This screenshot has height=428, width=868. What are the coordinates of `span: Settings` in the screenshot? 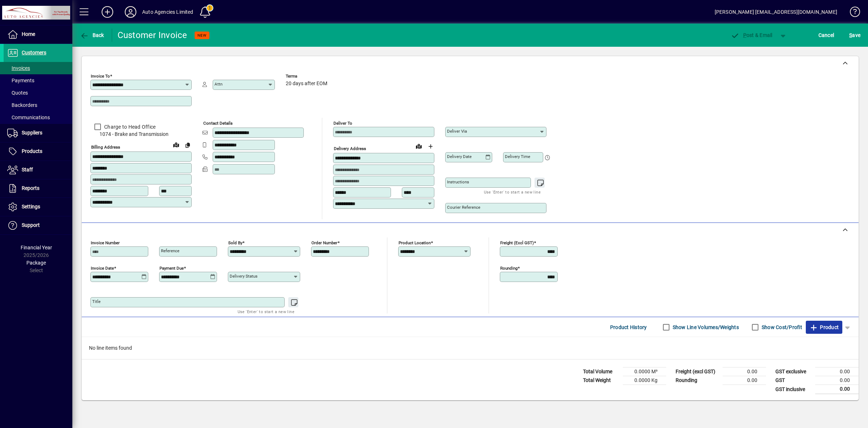 It's located at (31, 206).